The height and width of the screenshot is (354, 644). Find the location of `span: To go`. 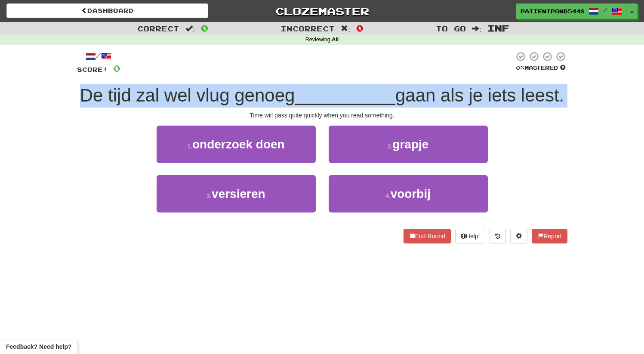

span: To go is located at coordinates (451, 28).